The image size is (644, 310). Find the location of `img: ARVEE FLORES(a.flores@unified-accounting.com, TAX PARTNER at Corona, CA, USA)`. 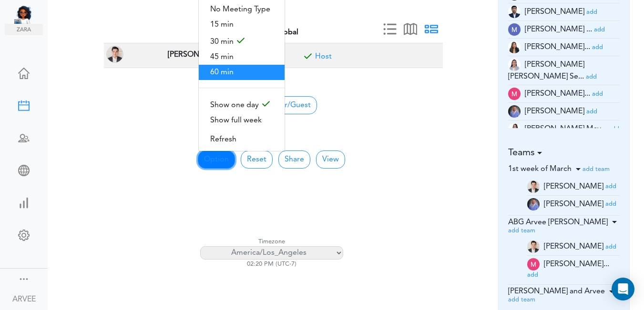

img: ARVEE FLORES(a.flores@unified-accounting.com, TAX PARTNER at Corona, CA, USA) is located at coordinates (115, 54).